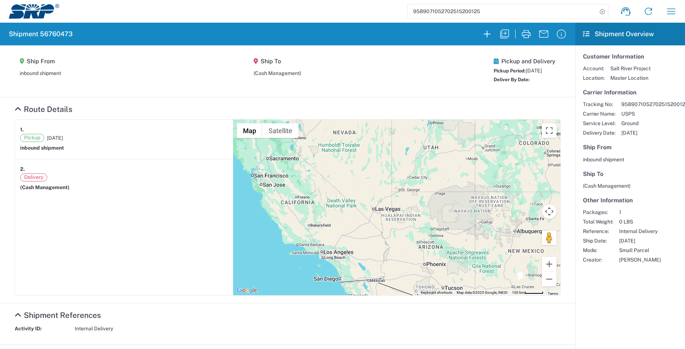 This screenshot has width=685, height=349. I want to click on button: Toggle fullscreen view, so click(550, 131).